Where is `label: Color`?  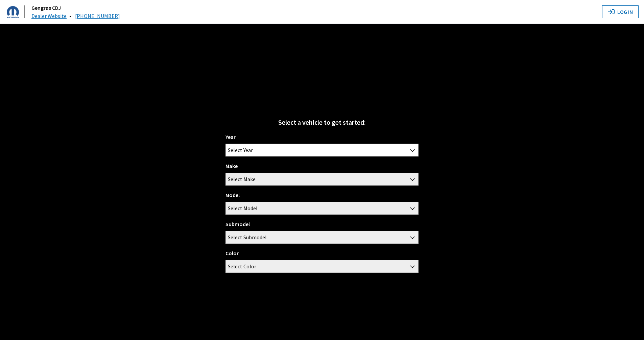
label: Color is located at coordinates (232, 253).